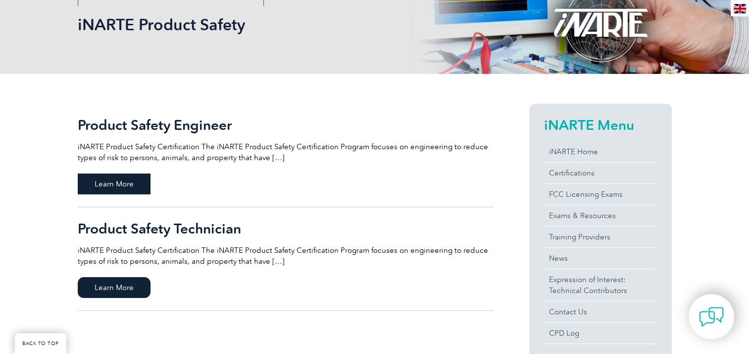  What do you see at coordinates (601, 333) in the screenshot?
I see `a: CPD Log` at bounding box center [601, 333].